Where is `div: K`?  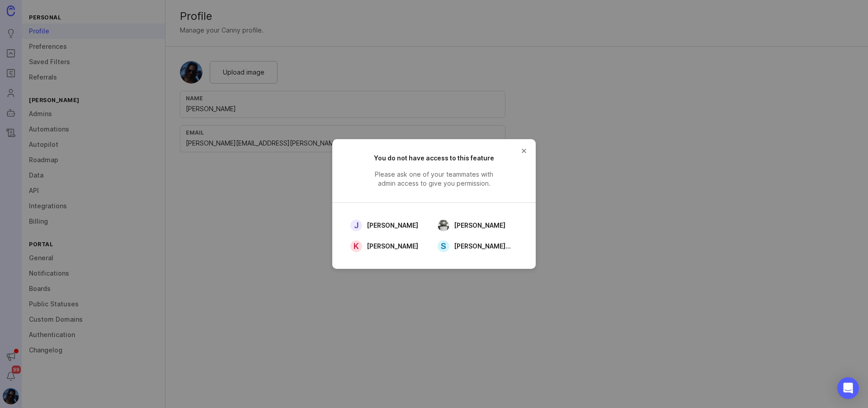 div: K is located at coordinates (356, 247).